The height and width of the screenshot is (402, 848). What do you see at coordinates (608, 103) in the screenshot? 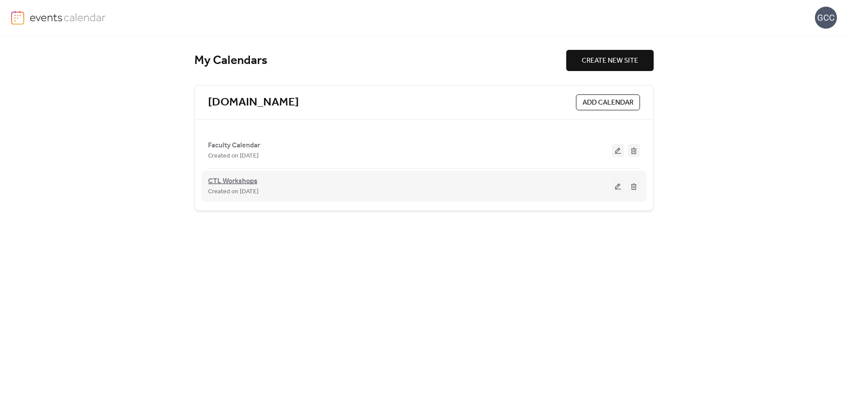
I see `span: ADD CALENDAR` at bounding box center [608, 103].